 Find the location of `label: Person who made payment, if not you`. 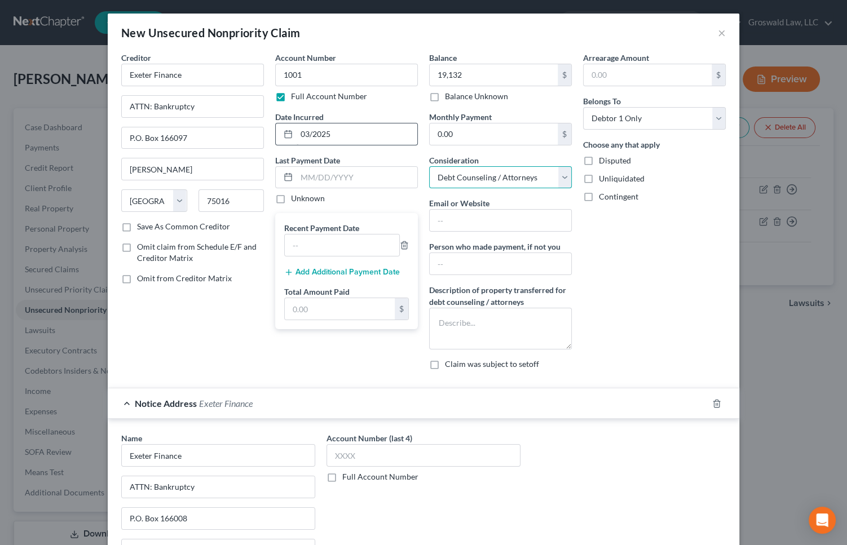

label: Person who made payment, if not you is located at coordinates (494, 246).